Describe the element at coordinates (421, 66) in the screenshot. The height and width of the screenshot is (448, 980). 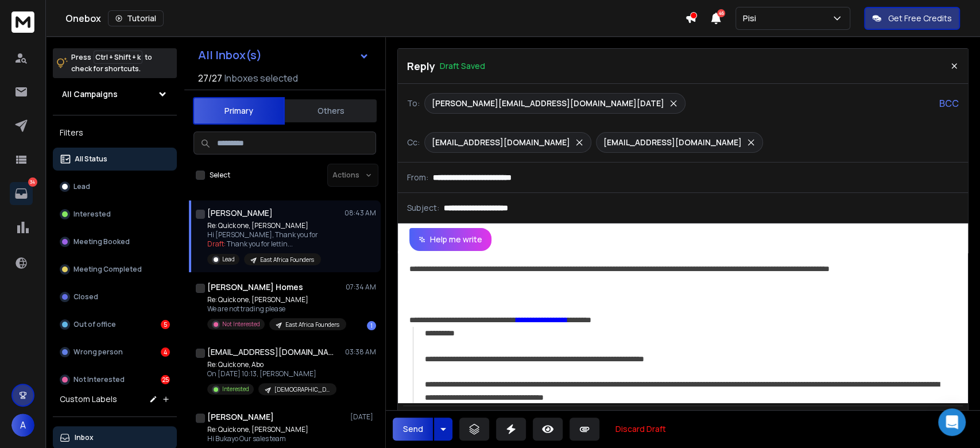
I see `p: Reply` at that location.